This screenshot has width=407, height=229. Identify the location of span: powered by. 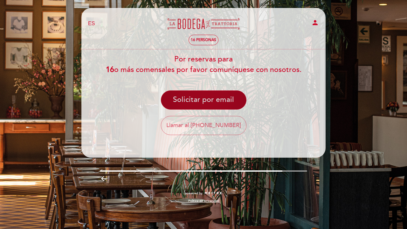
(194, 193).